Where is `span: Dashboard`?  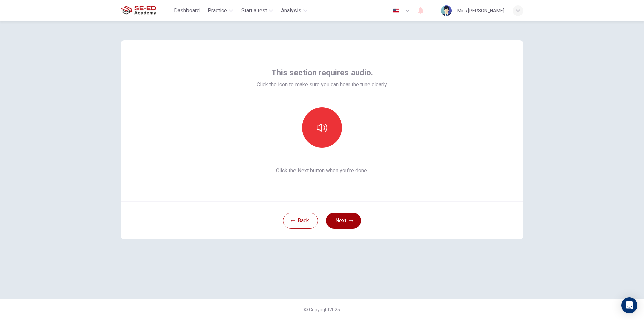
span: Dashboard is located at coordinates (186, 11).